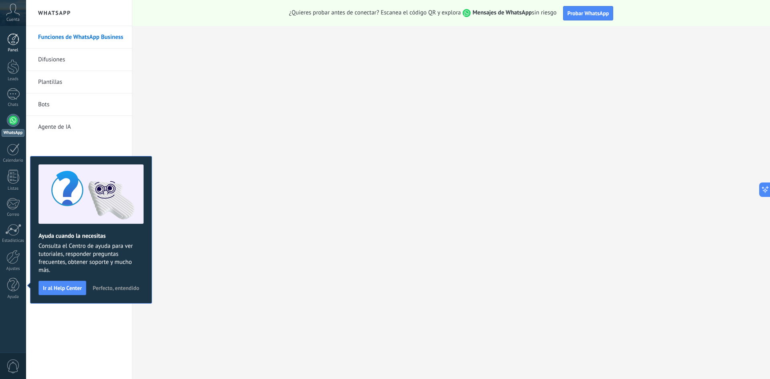  What do you see at coordinates (81, 127) in the screenshot?
I see `a: Agente de IA` at bounding box center [81, 127].